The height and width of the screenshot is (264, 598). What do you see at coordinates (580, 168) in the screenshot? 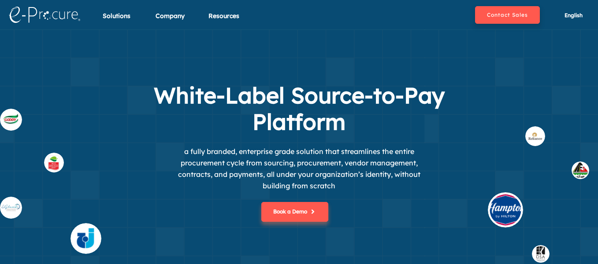
I see `img: buyer_1.svg` at bounding box center [580, 168].